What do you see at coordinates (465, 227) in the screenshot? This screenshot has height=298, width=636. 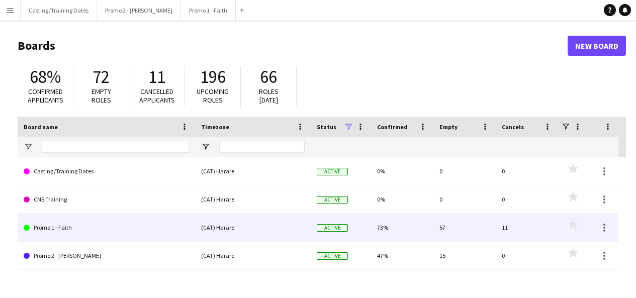 I see `div: 57` at bounding box center [465, 227].